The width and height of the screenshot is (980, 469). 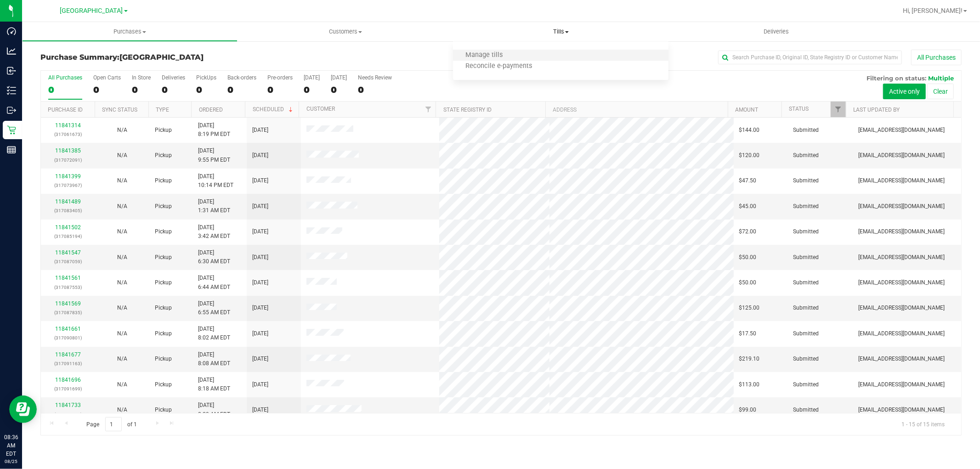 I want to click on a: 11841733, so click(x=68, y=406).